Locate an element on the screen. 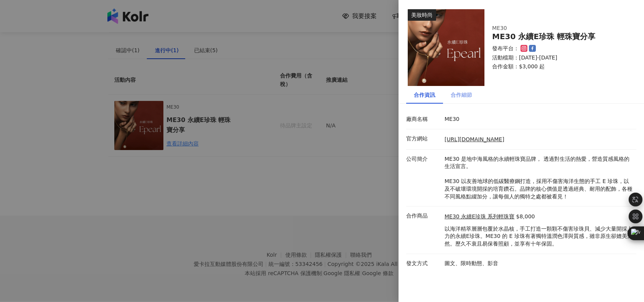 The width and height of the screenshot is (644, 302). div: 合作資訊 is located at coordinates (425, 95).